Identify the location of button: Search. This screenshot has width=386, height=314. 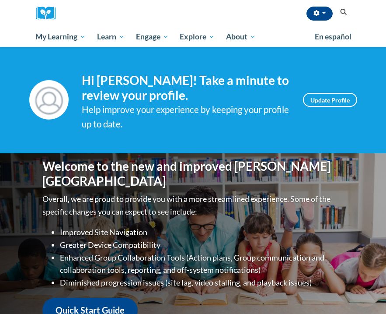
(344, 12).